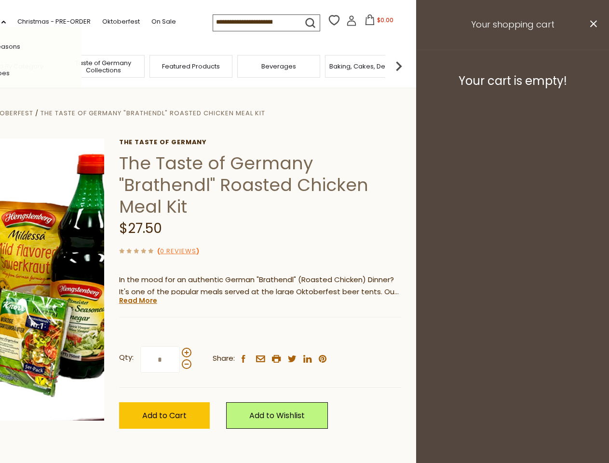 This screenshot has height=463, width=609. I want to click on a: Christmas - PRE-ORDER, so click(54, 22).